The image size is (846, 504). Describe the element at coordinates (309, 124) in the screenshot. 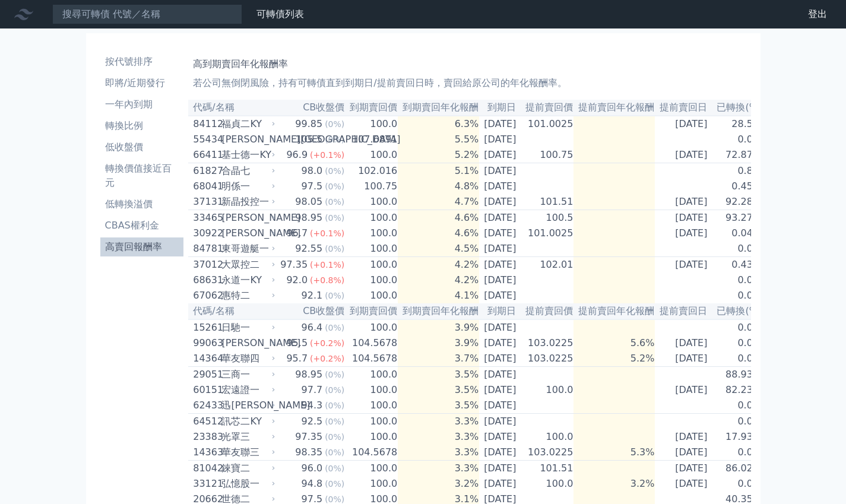

I see `div: 99.85` at that location.